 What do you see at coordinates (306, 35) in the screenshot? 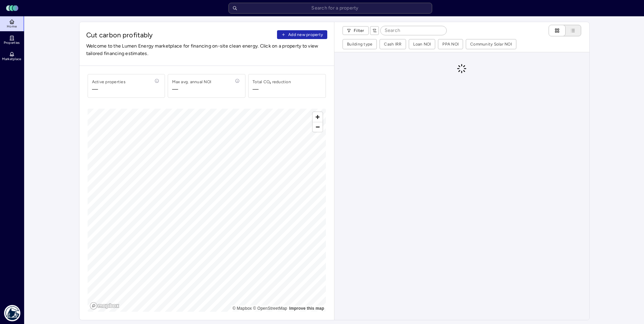
I see `span: Add new property` at bounding box center [306, 35].